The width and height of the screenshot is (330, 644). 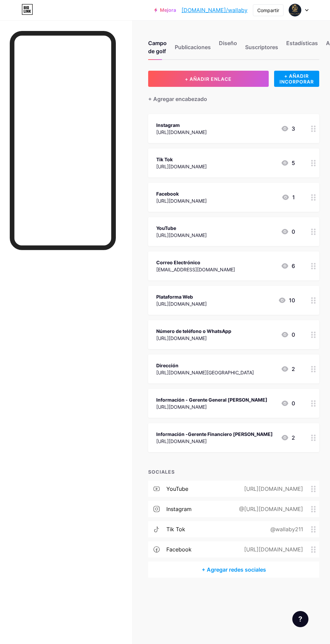 What do you see at coordinates (293, 266) in the screenshot?
I see `font: 6` at bounding box center [293, 266].